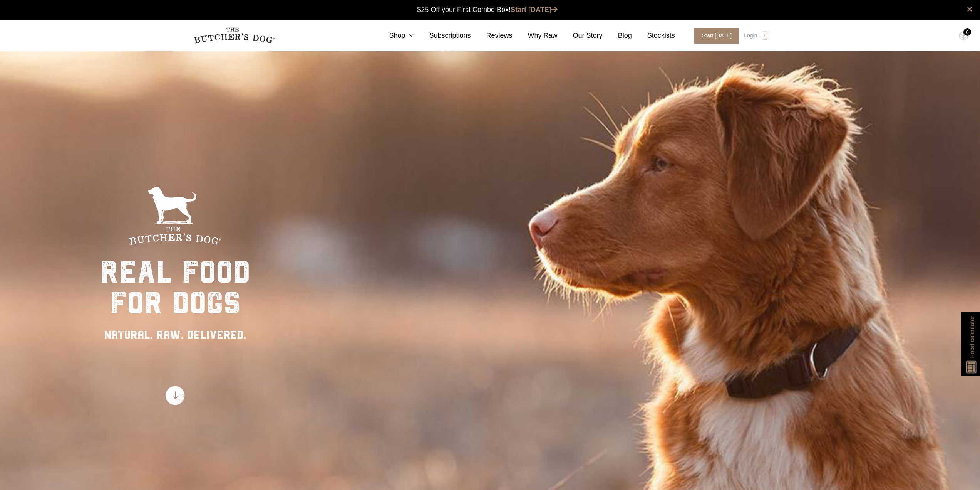  Describe the element at coordinates (535, 35) in the screenshot. I see `a: Why Raw` at that location.